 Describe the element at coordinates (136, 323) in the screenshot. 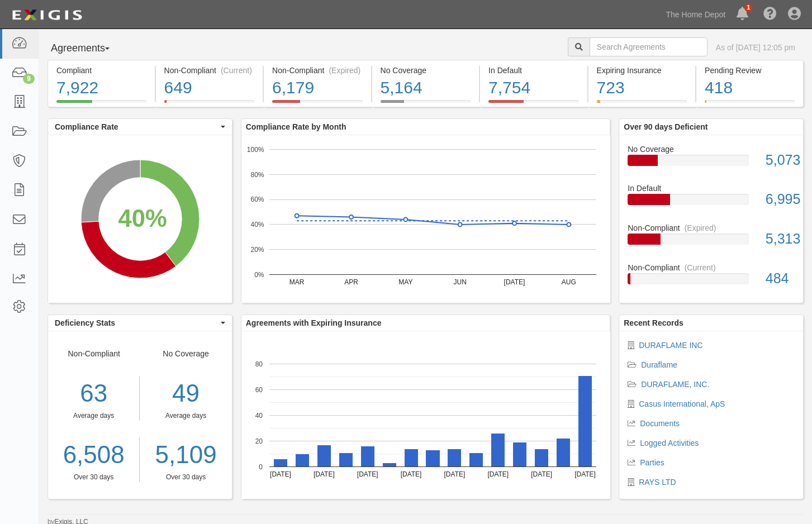

I see `span: Deficiency Stats` at that location.